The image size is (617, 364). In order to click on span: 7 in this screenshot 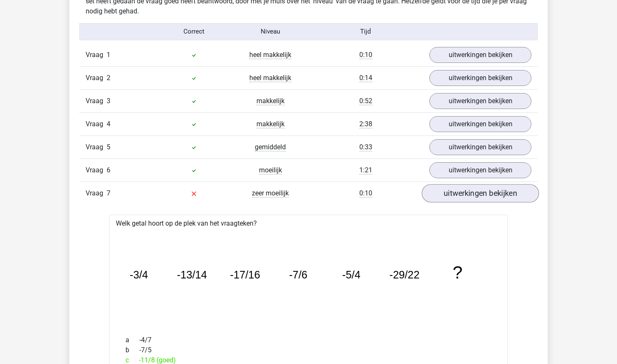, I will do `click(109, 193)`.